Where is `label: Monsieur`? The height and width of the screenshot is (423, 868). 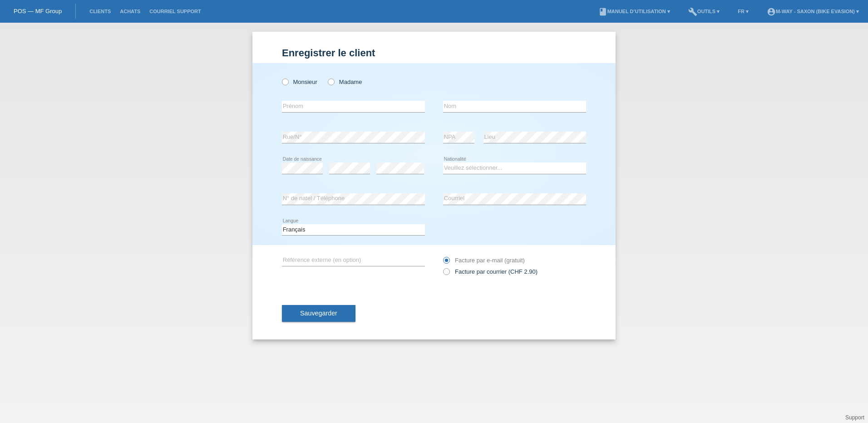 label: Monsieur is located at coordinates (300, 82).